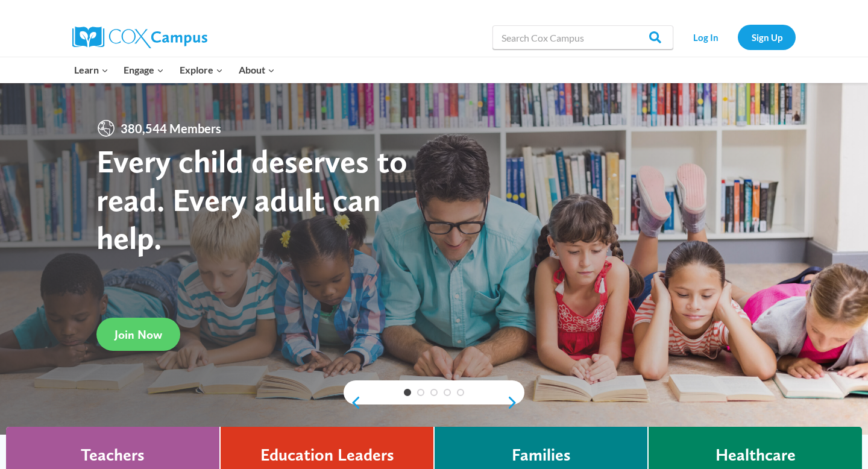 This screenshot has width=868, height=469. What do you see at coordinates (252, 199) in the screenshot?
I see `strong: Every child deserves to read. Every adult can help.` at bounding box center [252, 199].